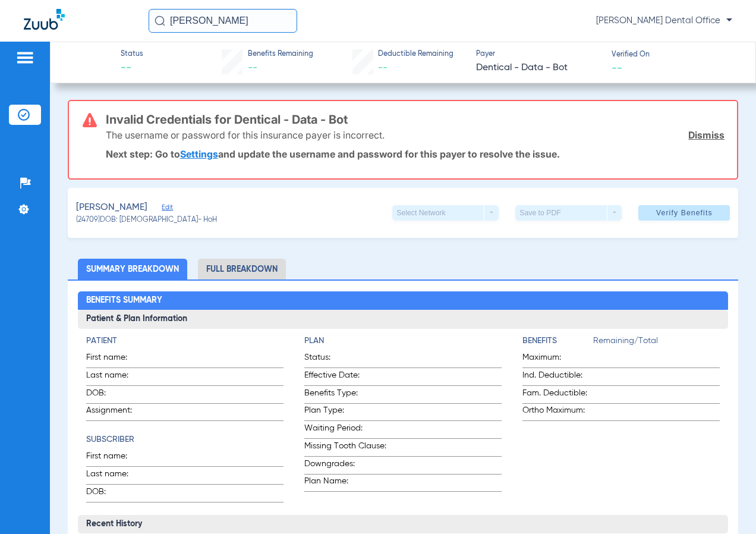 The height and width of the screenshot is (534, 756). What do you see at coordinates (348, 429) in the screenshot?
I see `span: Waiting Period:` at bounding box center [348, 429].